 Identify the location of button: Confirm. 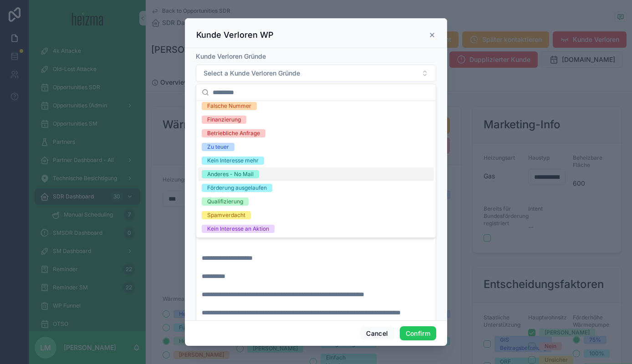
(418, 334).